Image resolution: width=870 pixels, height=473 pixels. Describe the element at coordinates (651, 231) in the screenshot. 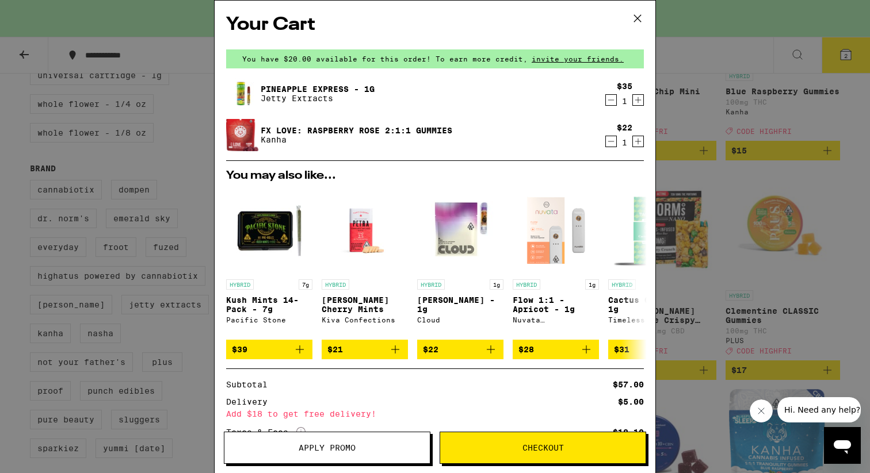

I see `img: Timeless - Cactus Chiller - 1g` at that location.